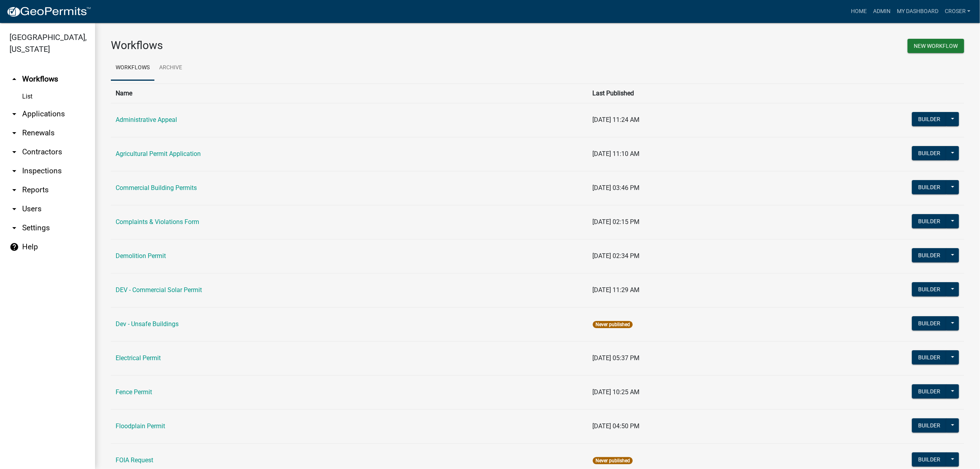 The image size is (980, 469). I want to click on button: New Workflow, so click(936, 46).